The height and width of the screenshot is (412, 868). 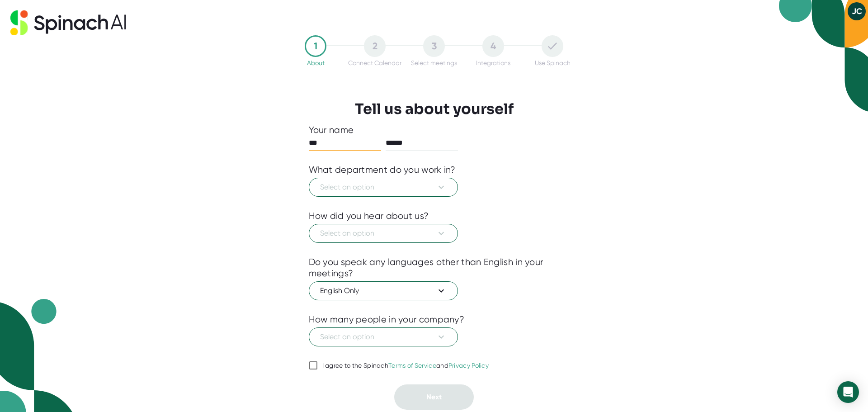 What do you see at coordinates (316, 63) in the screenshot?
I see `div: About` at bounding box center [316, 63].